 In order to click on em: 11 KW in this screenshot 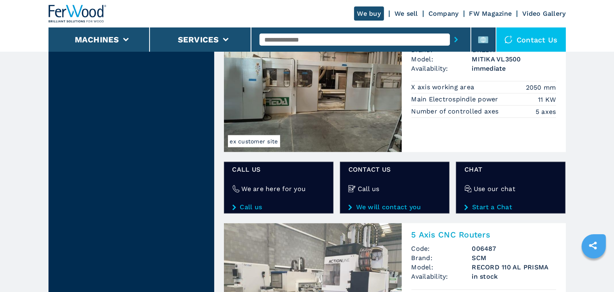, I will do `click(547, 99)`.